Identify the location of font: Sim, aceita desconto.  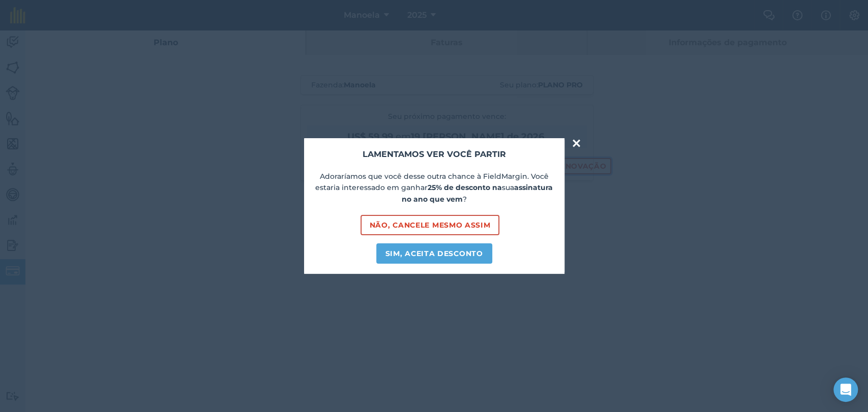
(434, 253).